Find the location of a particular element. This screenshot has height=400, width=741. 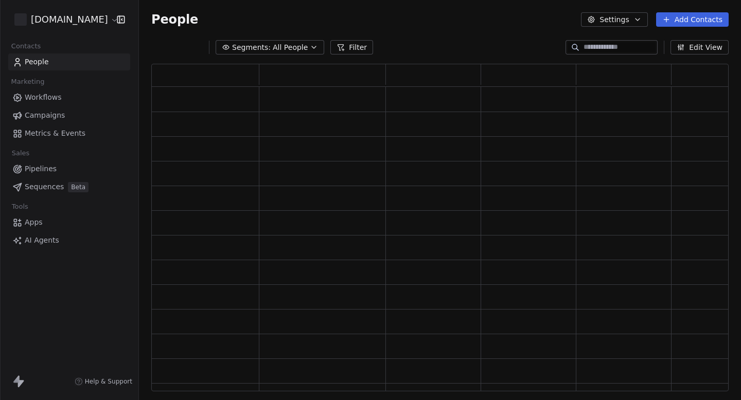

span: Sequences is located at coordinates (44, 187).